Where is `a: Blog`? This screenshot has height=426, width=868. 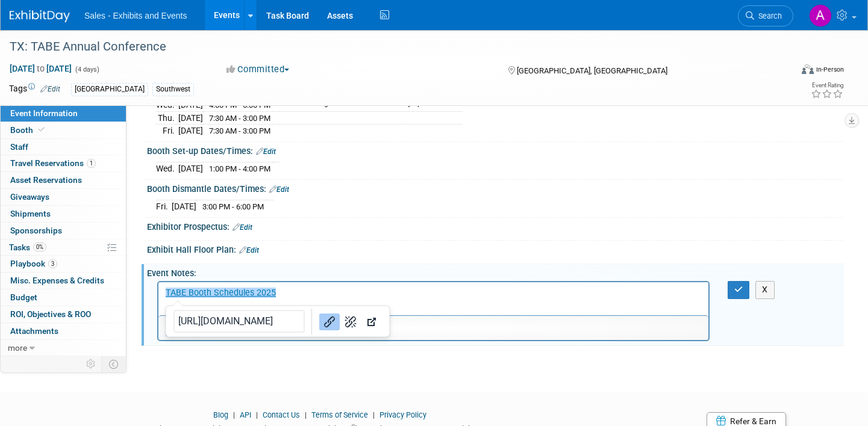
a: Blog is located at coordinates (221, 415).